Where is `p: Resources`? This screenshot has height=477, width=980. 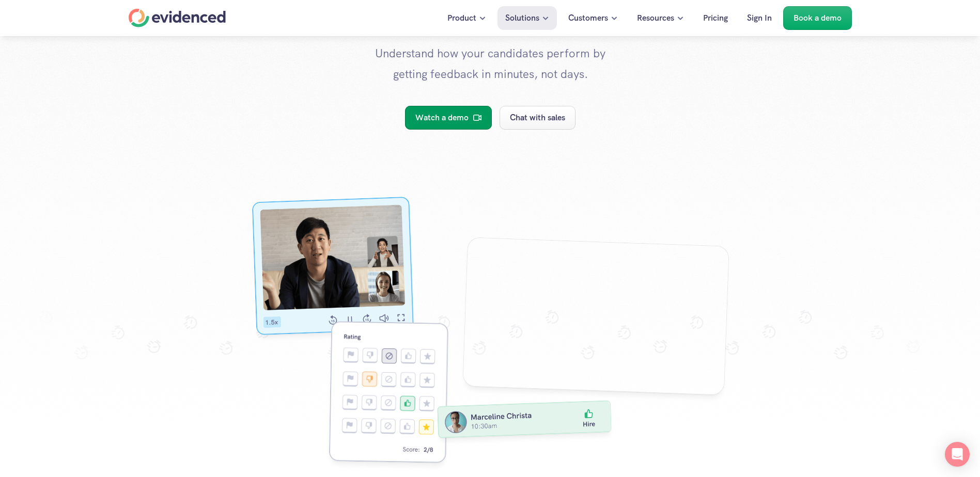
p: Resources is located at coordinates (655, 18).